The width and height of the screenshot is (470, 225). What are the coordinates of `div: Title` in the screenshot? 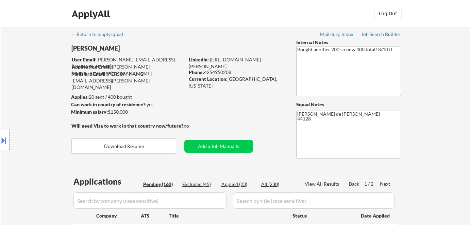 It's located at (227, 216).